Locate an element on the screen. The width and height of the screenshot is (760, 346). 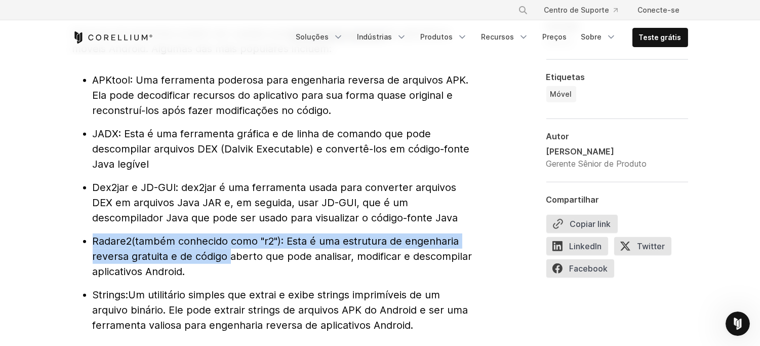
a: LinkedIn is located at coordinates (580, 248).